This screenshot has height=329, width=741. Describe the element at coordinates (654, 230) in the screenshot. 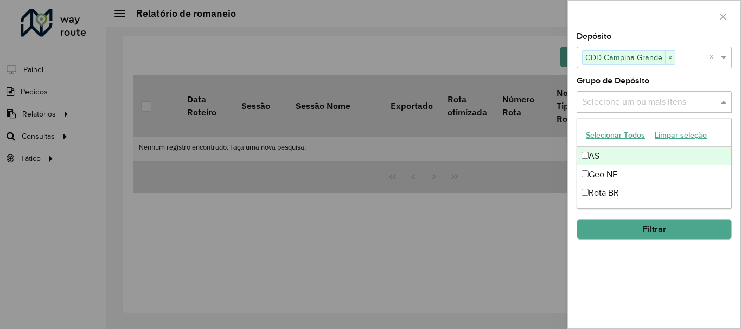

I see `button: Filtrar` at that location.